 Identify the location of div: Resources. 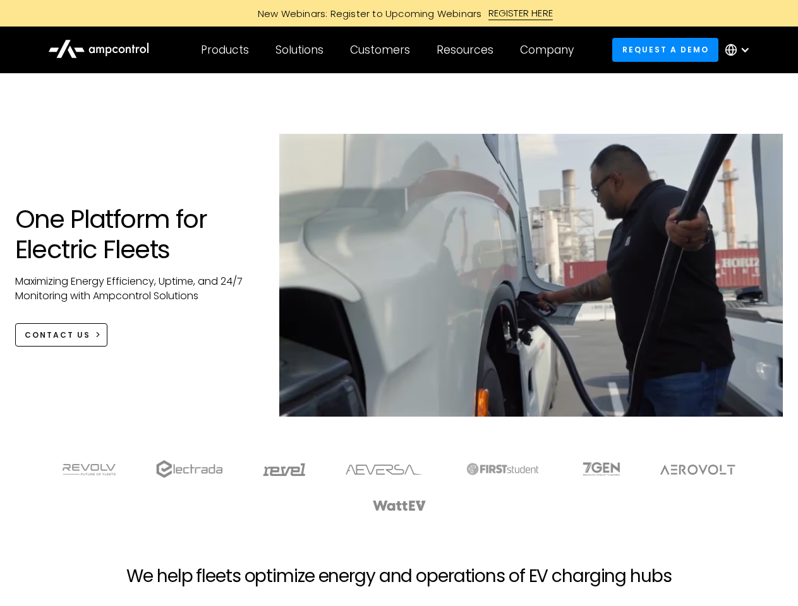
(465, 50).